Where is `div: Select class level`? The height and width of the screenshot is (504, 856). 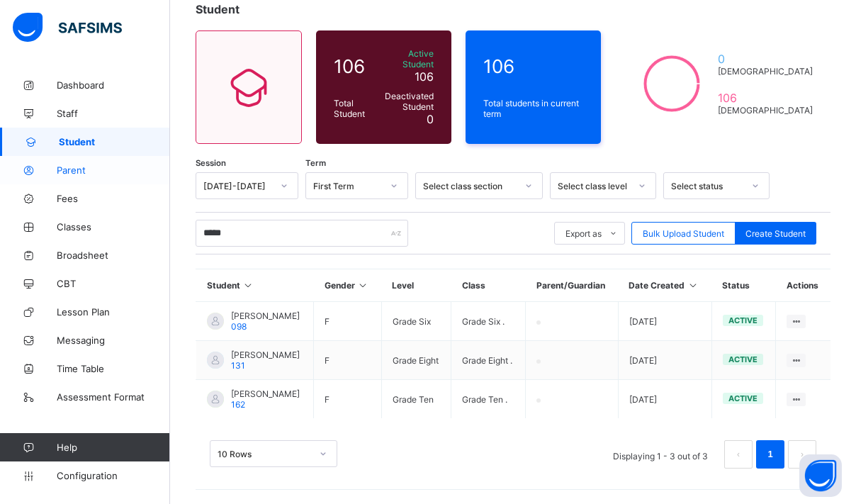 div: Select class level is located at coordinates (594, 186).